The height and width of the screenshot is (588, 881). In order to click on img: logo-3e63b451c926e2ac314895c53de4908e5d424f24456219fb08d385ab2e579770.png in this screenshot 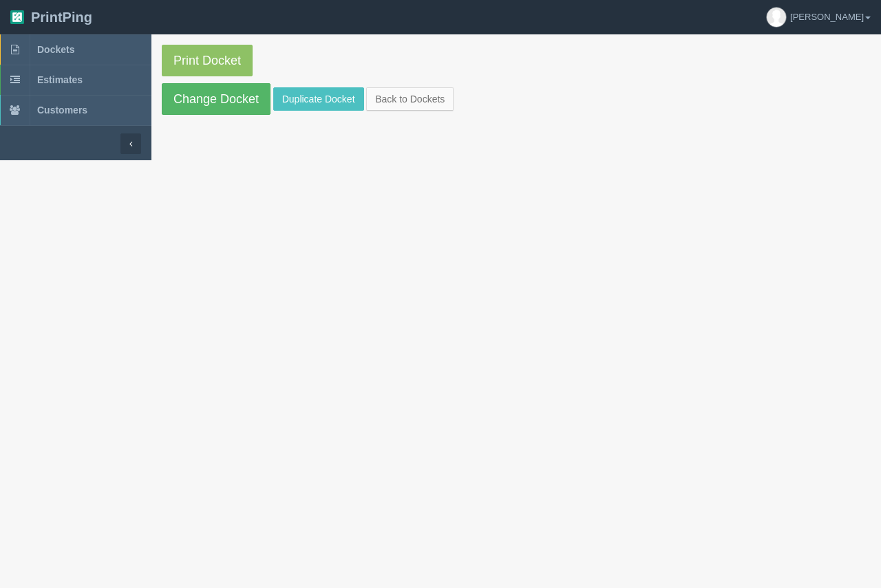, I will do `click(17, 17)`.